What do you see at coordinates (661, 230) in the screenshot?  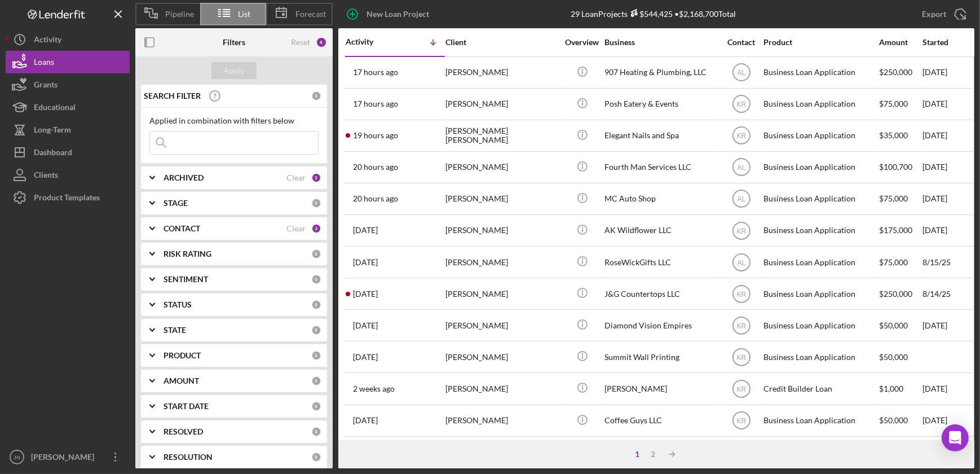 I see `div: AK Wildflower LLC` at bounding box center [661, 230].